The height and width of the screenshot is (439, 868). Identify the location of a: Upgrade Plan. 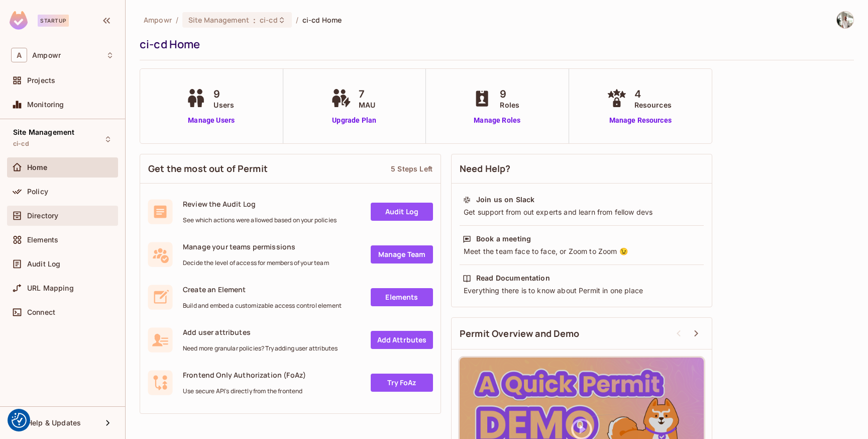
(354, 120).